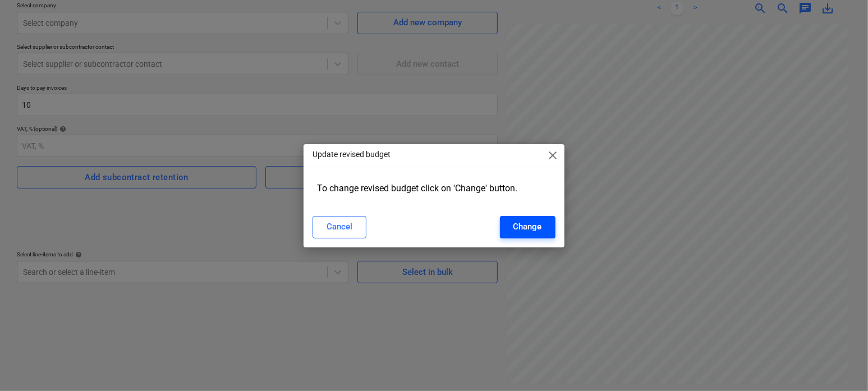 The height and width of the screenshot is (391, 868). I want to click on div: Chat Widget, so click(840, 364).